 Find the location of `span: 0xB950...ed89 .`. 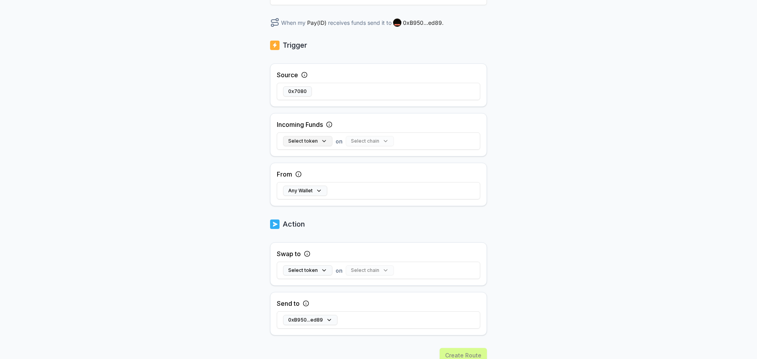

span: 0xB950...ed89 . is located at coordinates (423, 22).